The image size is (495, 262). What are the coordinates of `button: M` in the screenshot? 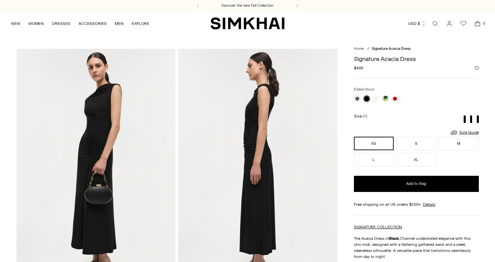 It's located at (459, 143).